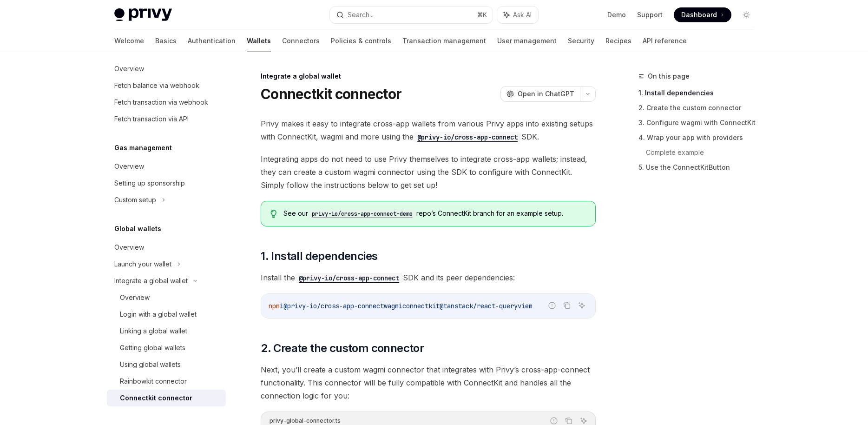 The width and height of the screenshot is (868, 425). I want to click on div: Rainbowkit connector, so click(153, 381).